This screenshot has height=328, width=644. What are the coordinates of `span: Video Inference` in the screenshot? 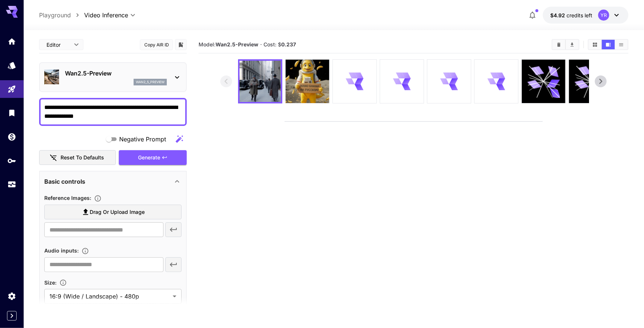 It's located at (106, 15).